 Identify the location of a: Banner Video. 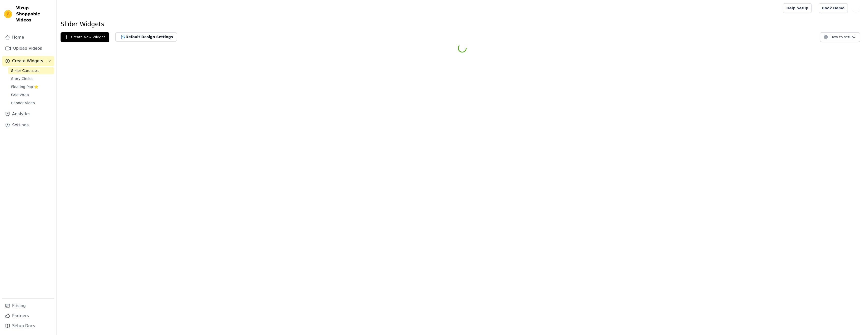
(31, 103).